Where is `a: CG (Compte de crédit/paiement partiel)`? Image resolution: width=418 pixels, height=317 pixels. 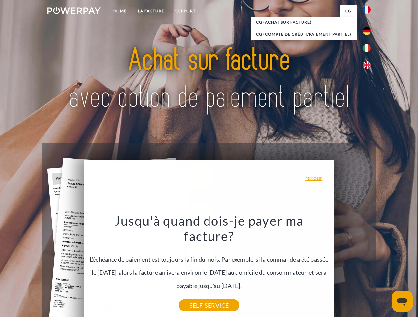 a: CG (Compte de crédit/paiement partiel) is located at coordinates (303, 34).